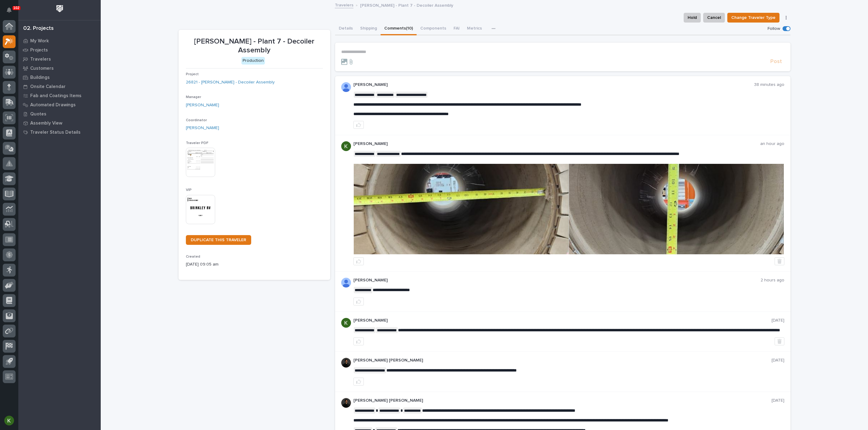 The width and height of the screenshot is (868, 430). I want to click on div: Production, so click(253, 61).